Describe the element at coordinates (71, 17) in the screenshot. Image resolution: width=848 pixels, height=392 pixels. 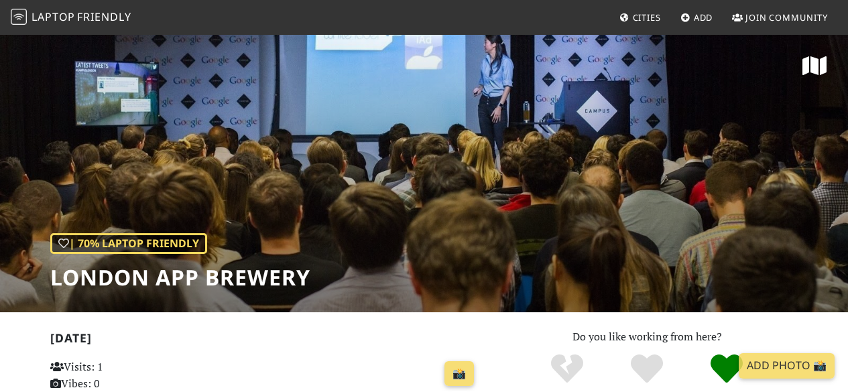
I see `a: LaptopFriendly LaptopFriendly` at that location.